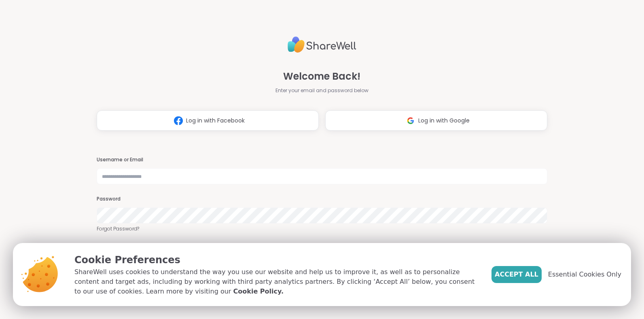  Describe the element at coordinates (443, 121) in the screenshot. I see `span: Log in with Google` at that location.